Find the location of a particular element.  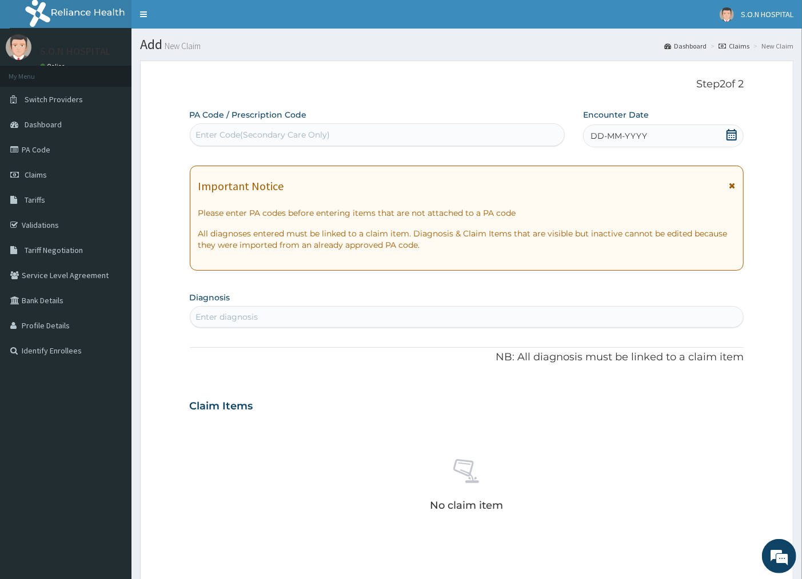

img: d_794563401_company_1708531726252_794563401 is located at coordinates (34, 71).